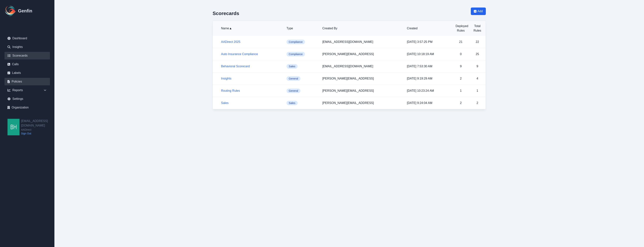 The height and width of the screenshot is (247, 644). Describe the element at coordinates (225, 103) in the screenshot. I see `a: Sales` at that location.